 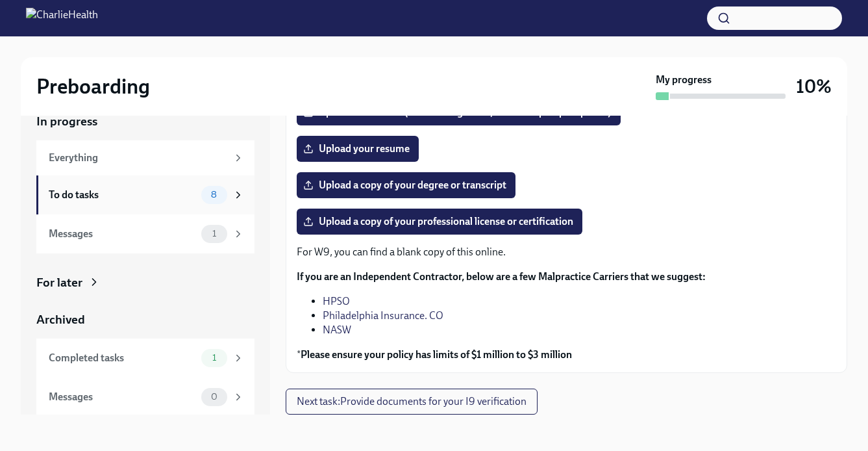 I want to click on a: Completed tasks1, so click(x=145, y=358).